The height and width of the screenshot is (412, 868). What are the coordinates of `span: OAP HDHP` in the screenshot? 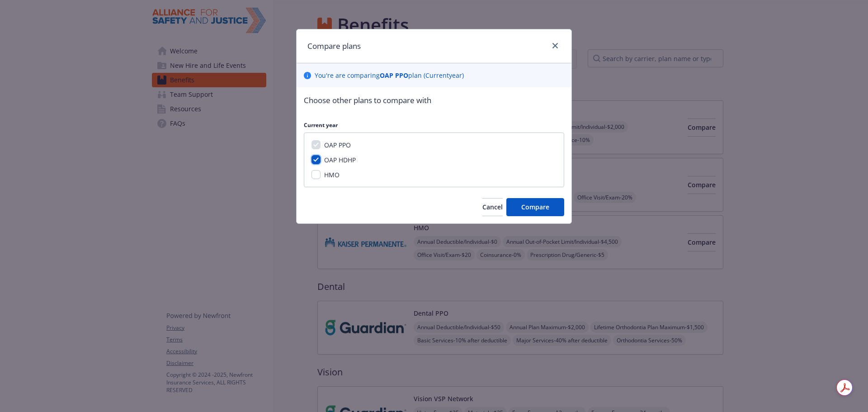 It's located at (340, 160).